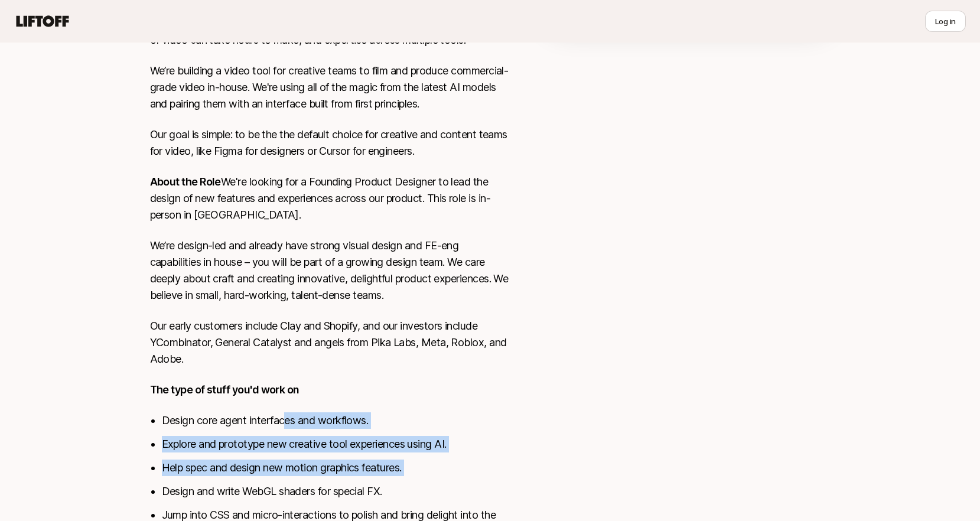  Describe the element at coordinates (225, 389) in the screenshot. I see `strong: The type of stuff you'd work on` at that location.